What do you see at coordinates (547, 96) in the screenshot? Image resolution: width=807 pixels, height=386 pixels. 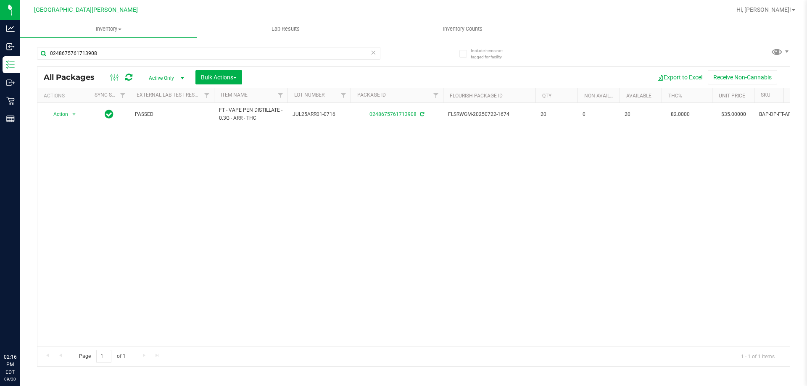 I see `a: Qty` at bounding box center [547, 96].